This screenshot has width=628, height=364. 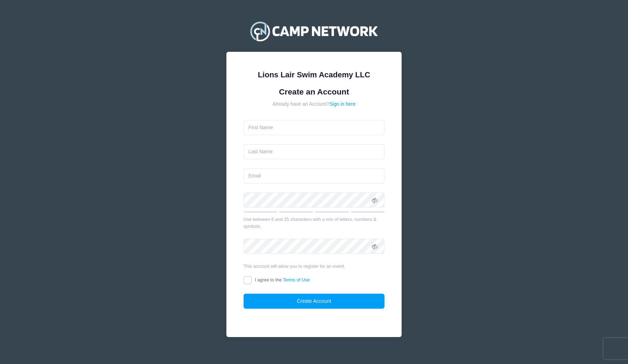 What do you see at coordinates (314, 127) in the screenshot?
I see `input: First Name` at bounding box center [314, 127].